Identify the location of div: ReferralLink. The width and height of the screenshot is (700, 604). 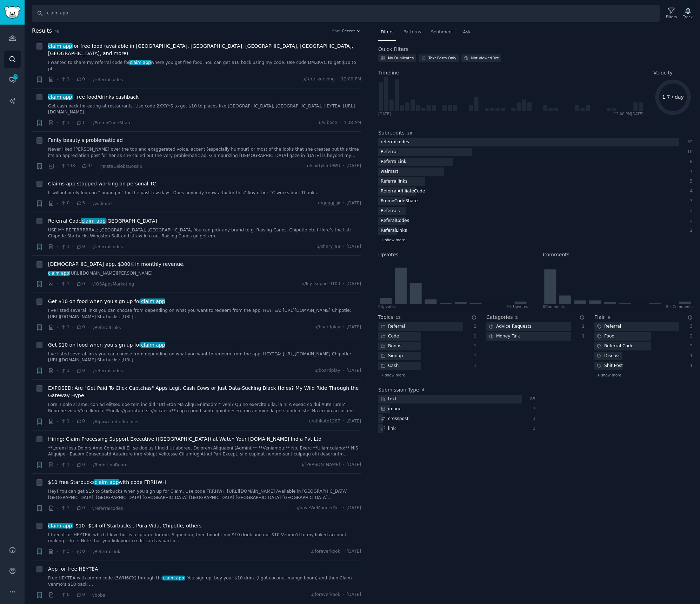
(393, 162).